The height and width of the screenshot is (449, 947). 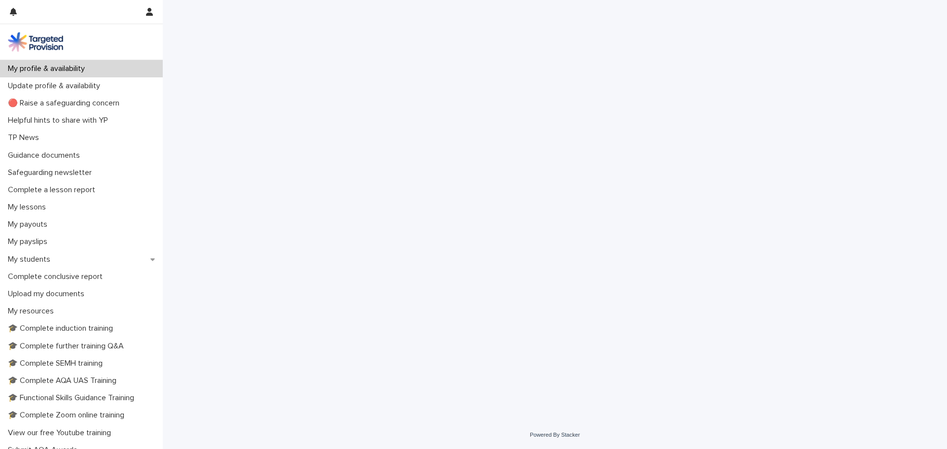 What do you see at coordinates (60, 120) in the screenshot?
I see `p: Helpful hints to share with YP` at bounding box center [60, 120].